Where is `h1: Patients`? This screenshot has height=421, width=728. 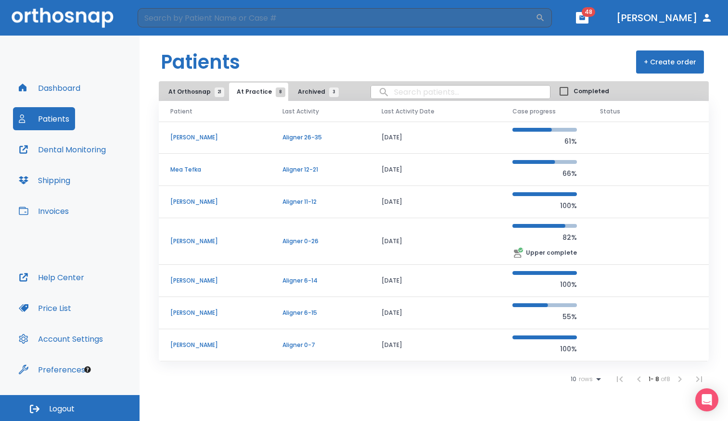 h1: Patients is located at coordinates (200, 62).